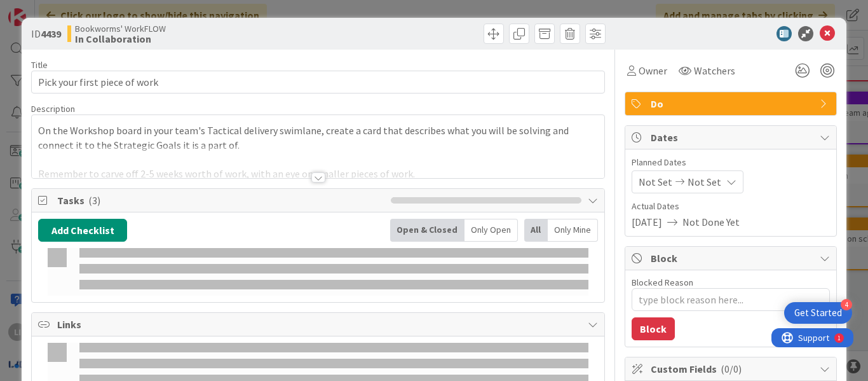 This screenshot has height=381, width=868. What do you see at coordinates (731, 206) in the screenshot?
I see `span: Actual Dates` at bounding box center [731, 206].